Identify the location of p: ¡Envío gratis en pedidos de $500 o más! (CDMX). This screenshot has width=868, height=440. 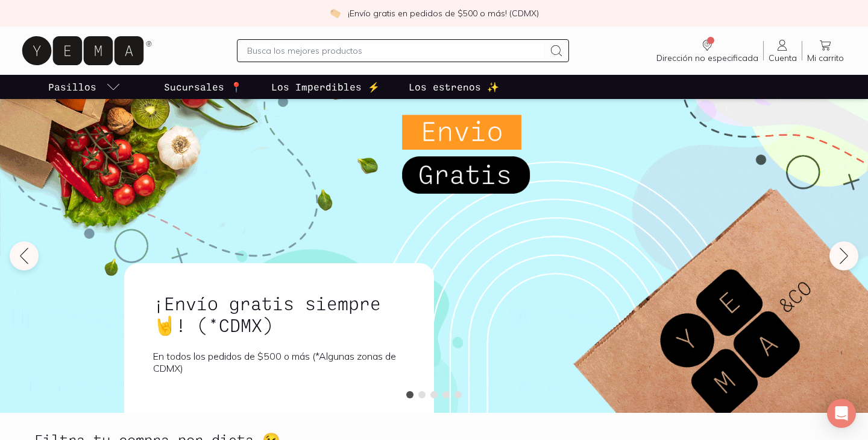
(443, 13).